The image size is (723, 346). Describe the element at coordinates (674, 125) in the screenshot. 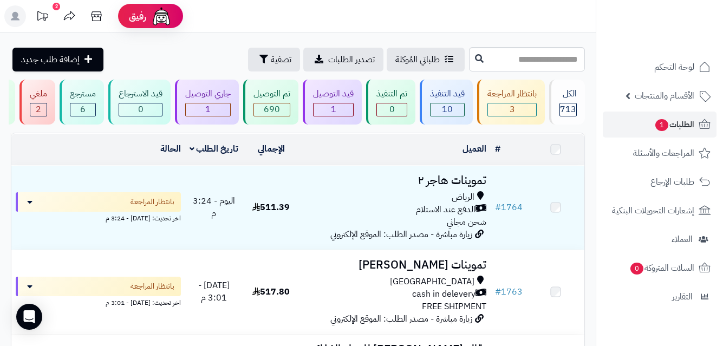

I see `span: الطلبات` at that location.